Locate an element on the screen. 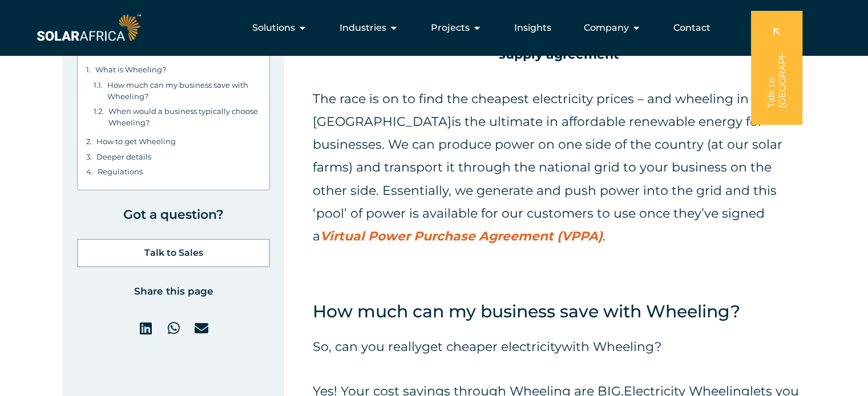 Image resolution: width=868 pixels, height=396 pixels. strong: Virtual Power Purchase Agreement (VPPA) is located at coordinates (461, 236).